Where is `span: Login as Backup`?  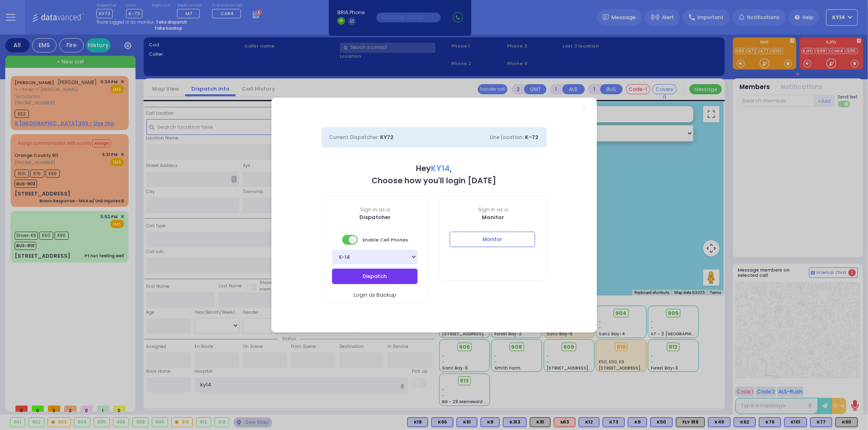 span: Login as Backup is located at coordinates (375, 295).